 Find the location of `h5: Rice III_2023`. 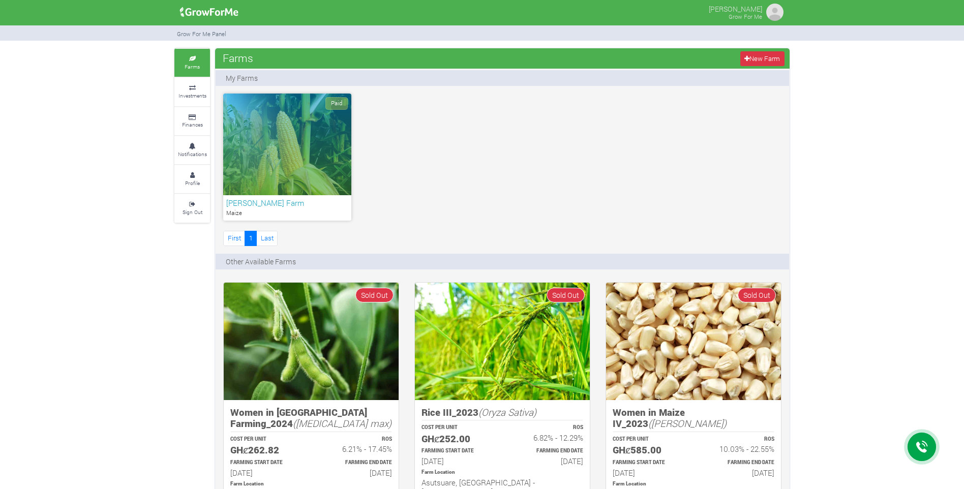

h5: Rice III_2023 is located at coordinates (503, 412).